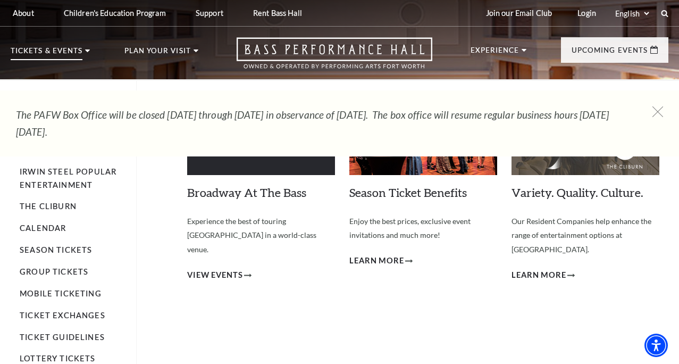  What do you see at coordinates (56, 250) in the screenshot?
I see `a: Season Tickets` at bounding box center [56, 250].